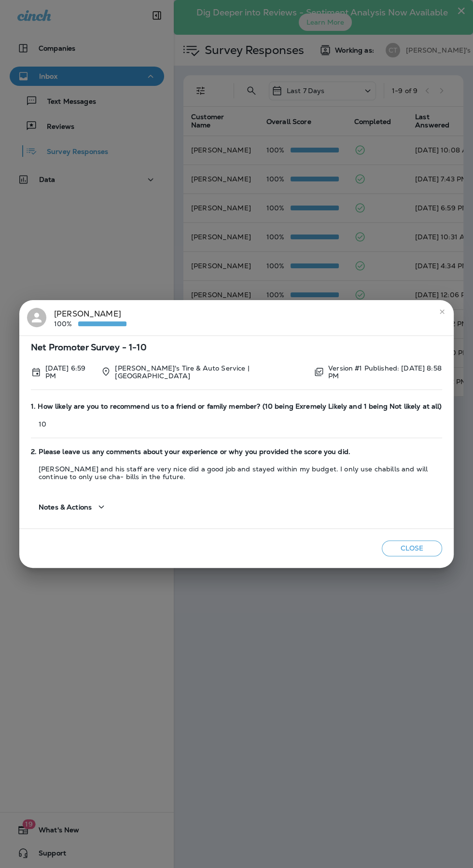  What do you see at coordinates (237, 347) in the screenshot?
I see `span: Net Promoter Survey - 1-10` at bounding box center [237, 347].